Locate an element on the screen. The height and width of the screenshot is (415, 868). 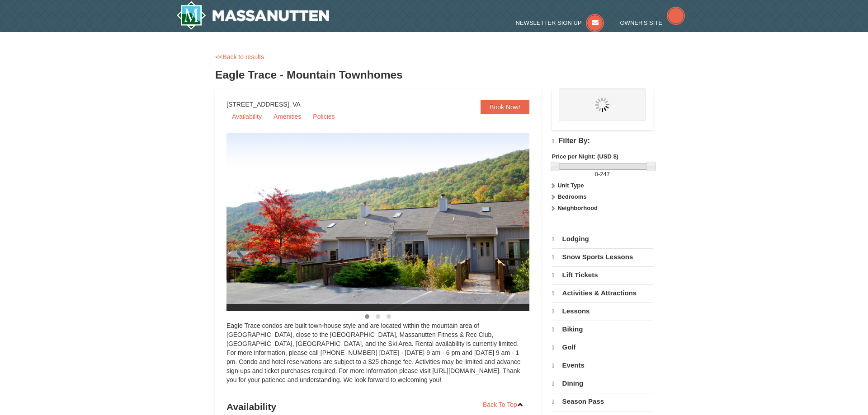
strong: Neighborhood is located at coordinates (577, 208).